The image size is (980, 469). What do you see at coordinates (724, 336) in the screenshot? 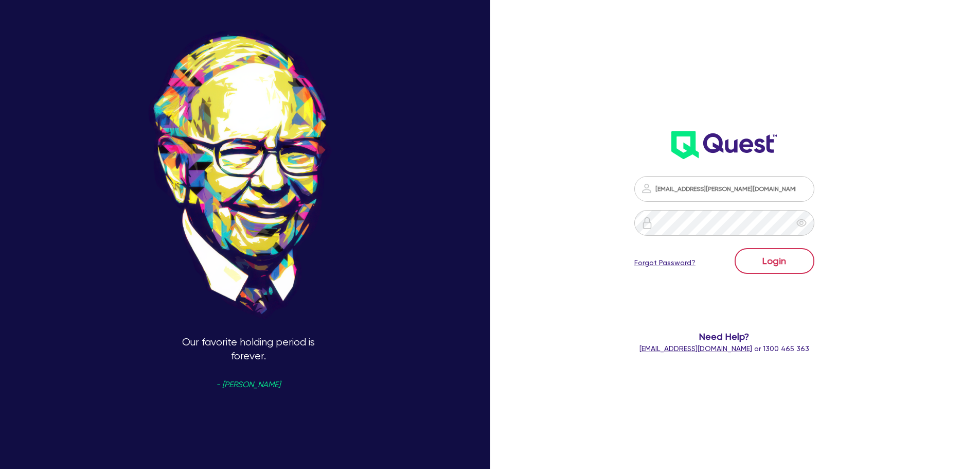
I see `span: Need Help?` at bounding box center [724, 336].